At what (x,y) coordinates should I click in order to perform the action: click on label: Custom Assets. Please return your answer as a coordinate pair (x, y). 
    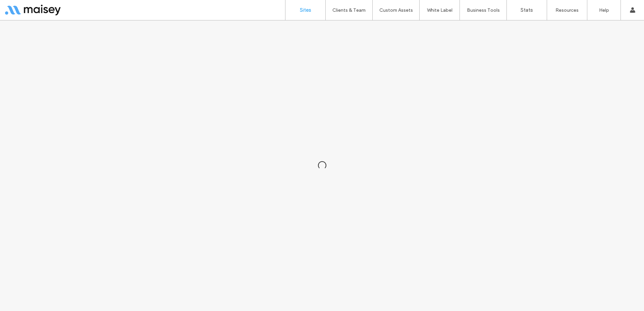
    Looking at the image, I should click on (396, 10).